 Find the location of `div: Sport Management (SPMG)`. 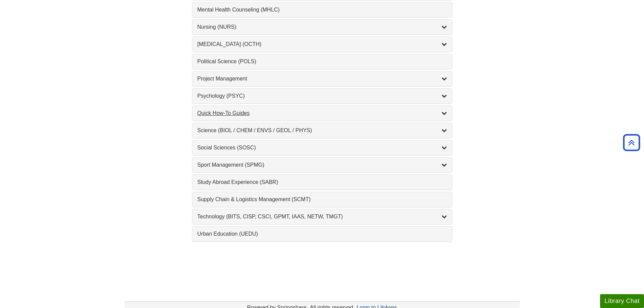

div: Sport Management (SPMG) is located at coordinates (322, 165).